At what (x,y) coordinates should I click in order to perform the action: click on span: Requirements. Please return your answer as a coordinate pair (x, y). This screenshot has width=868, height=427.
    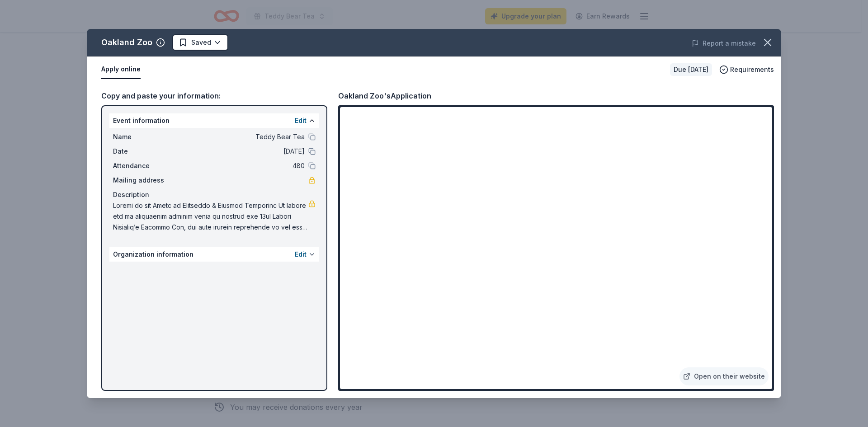
    Looking at the image, I should click on (752, 69).